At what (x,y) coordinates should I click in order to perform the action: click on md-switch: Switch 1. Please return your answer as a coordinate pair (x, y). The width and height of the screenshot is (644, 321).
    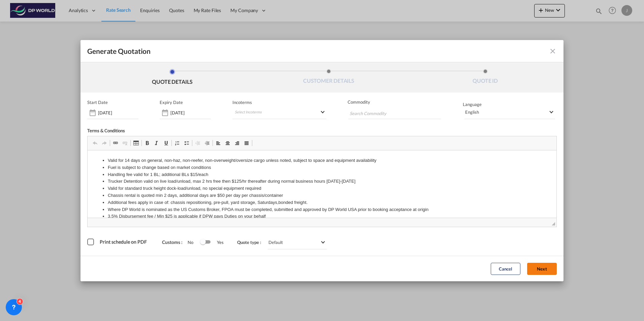
    Looking at the image, I should click on (205, 242).